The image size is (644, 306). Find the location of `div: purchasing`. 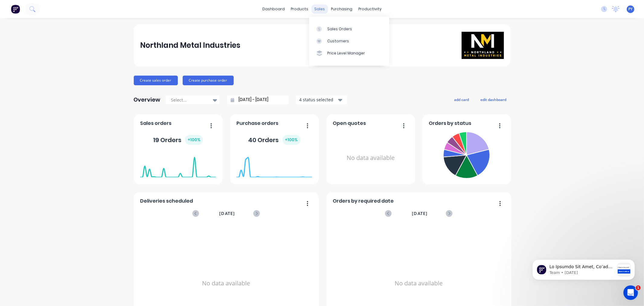

div: purchasing is located at coordinates (342, 9).